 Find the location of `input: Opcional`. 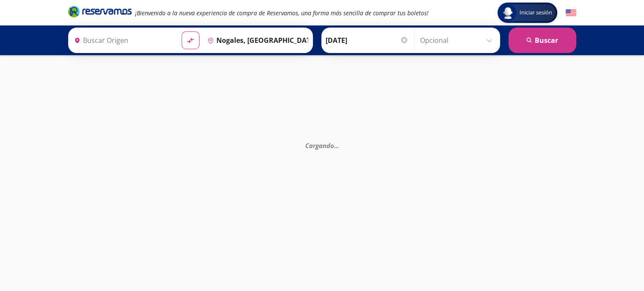

input: Opcional is located at coordinates (458, 40).